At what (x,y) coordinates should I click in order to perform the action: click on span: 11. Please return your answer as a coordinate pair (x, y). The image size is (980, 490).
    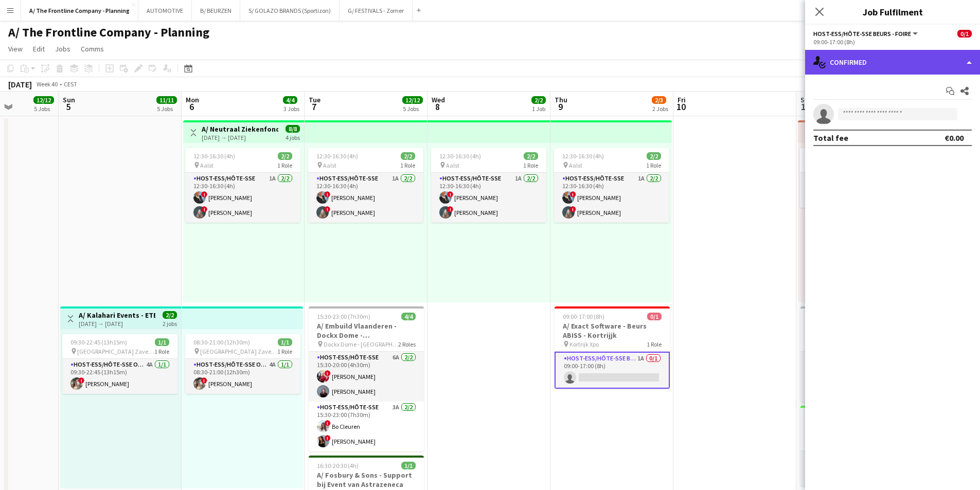
    Looking at the image, I should click on (805, 106).